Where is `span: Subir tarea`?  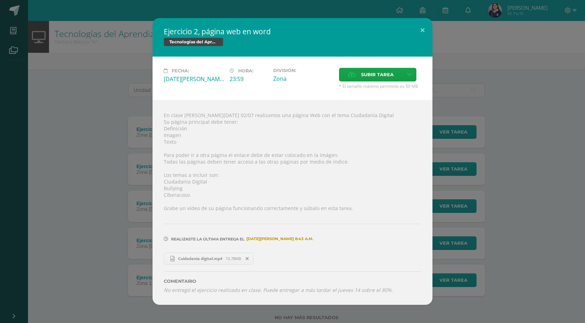
span: Subir tarea is located at coordinates (377, 75).